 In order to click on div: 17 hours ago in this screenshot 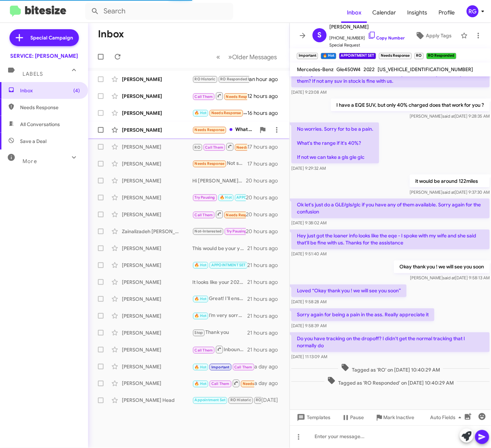, I will do `click(266, 147)`.